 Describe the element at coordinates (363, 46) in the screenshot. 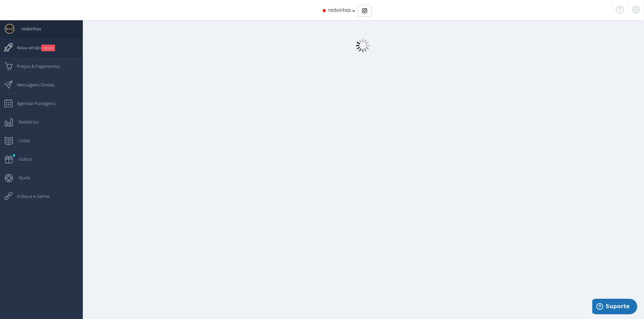

I see `img: loader.gif` at that location.